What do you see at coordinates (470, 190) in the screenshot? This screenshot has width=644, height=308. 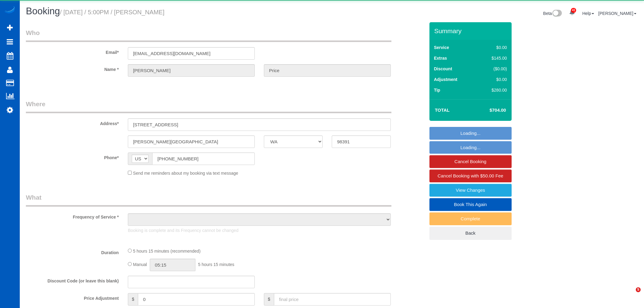 I see `a: View Changes` at bounding box center [470, 190].